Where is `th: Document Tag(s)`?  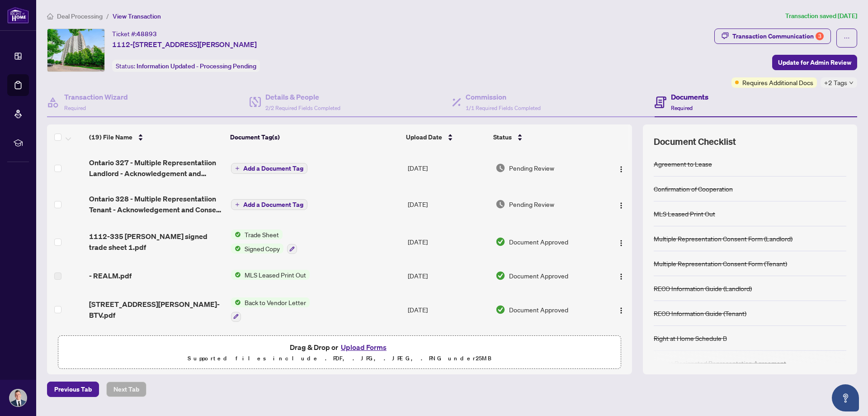 th: Document Tag(s) is located at coordinates (314, 137).